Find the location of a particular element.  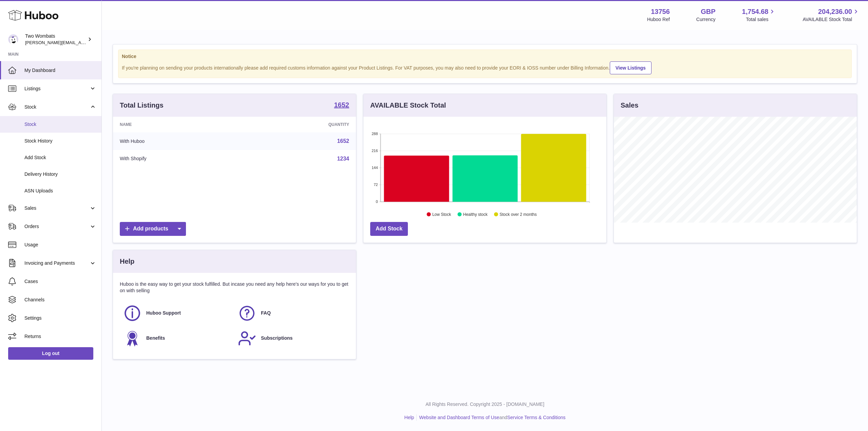

text: 72 is located at coordinates (376, 184).